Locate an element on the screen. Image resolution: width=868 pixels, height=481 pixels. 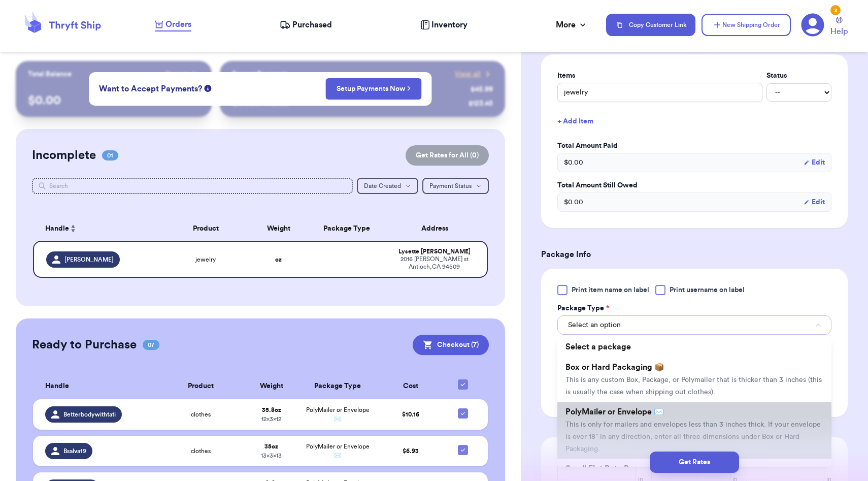
span: $ 10.16 is located at coordinates (411, 415).